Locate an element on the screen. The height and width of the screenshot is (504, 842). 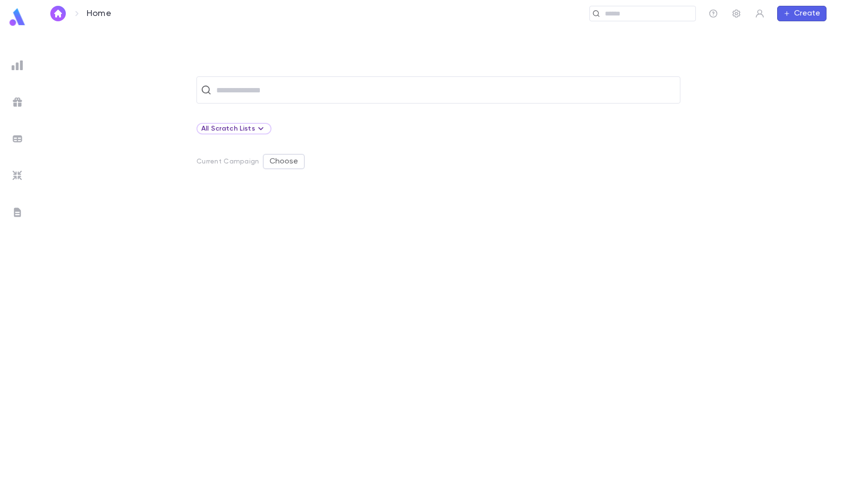
p: Home is located at coordinates (99, 13).